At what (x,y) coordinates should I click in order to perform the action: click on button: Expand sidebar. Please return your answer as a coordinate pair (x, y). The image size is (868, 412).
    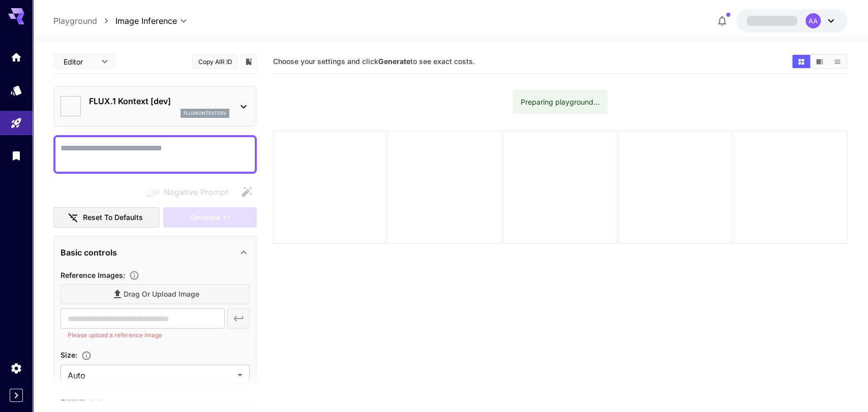
    Looking at the image, I should click on (16, 395).